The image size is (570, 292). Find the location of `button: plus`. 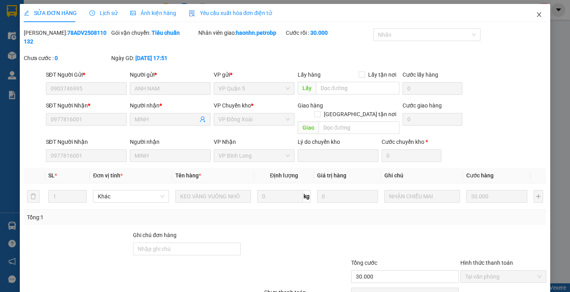

button: plus is located at coordinates (538, 197).